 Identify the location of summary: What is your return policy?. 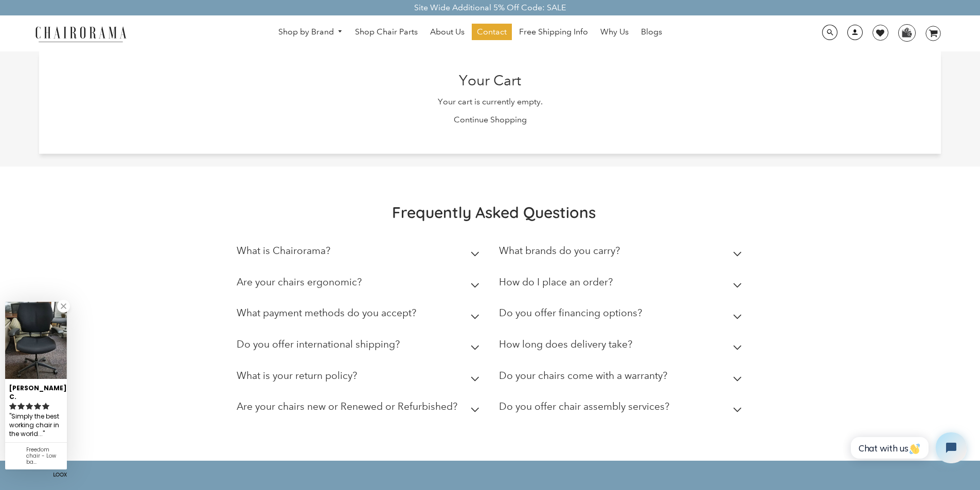
(360, 378).